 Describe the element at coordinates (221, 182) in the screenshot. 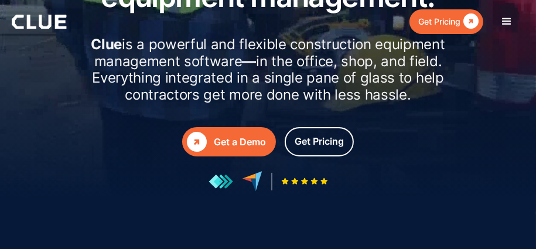

I see `img: reviews at getapp` at that location.